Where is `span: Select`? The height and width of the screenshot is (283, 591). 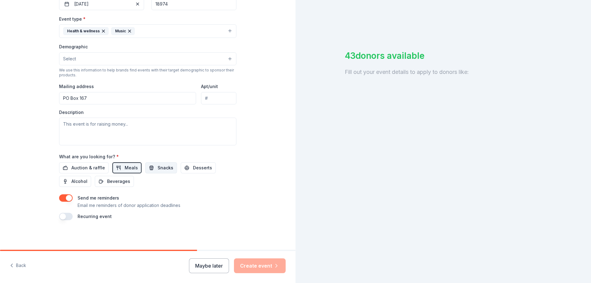
span: Select is located at coordinates (70, 59).